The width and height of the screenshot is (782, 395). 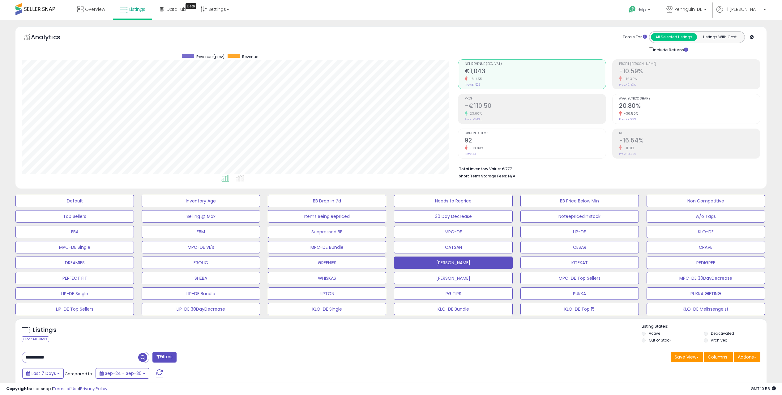 What do you see at coordinates (642, 10) in the screenshot?
I see `span: Help` at bounding box center [642, 10].